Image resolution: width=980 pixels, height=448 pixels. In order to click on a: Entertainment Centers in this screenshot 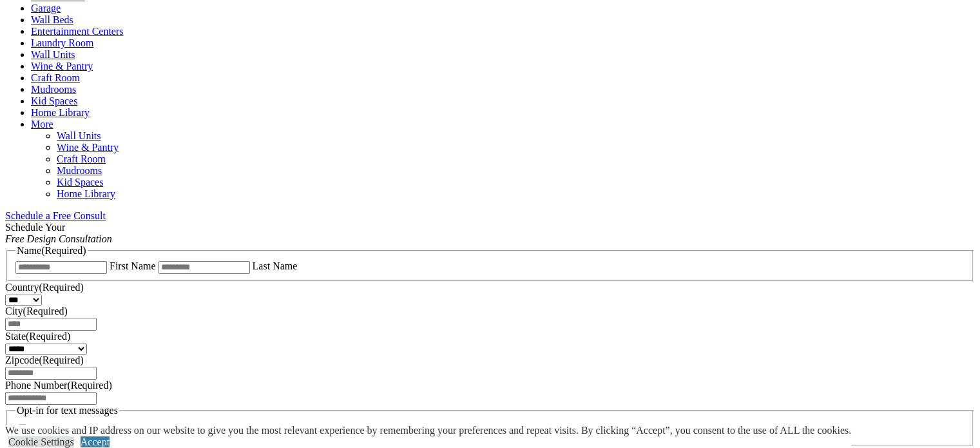, I will do `click(77, 31)`.